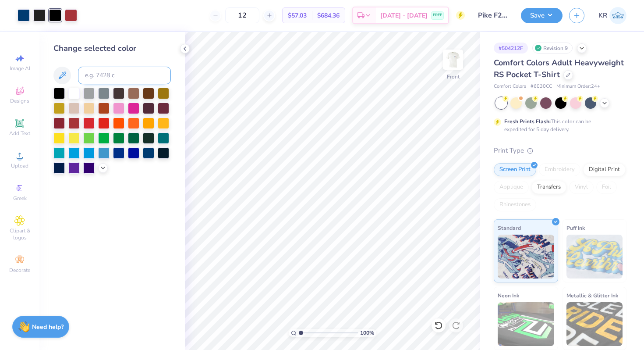 This screenshot has height=350, width=644. What do you see at coordinates (578, 87) in the screenshot?
I see `span: Minimum Order: 24 +` at bounding box center [578, 87].